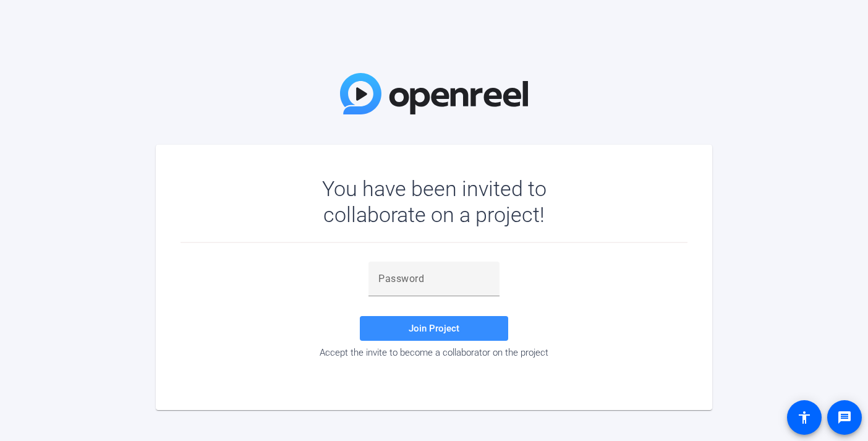 The width and height of the screenshot is (868, 441). What do you see at coordinates (434, 279) in the screenshot?
I see `input: Password` at bounding box center [434, 279].